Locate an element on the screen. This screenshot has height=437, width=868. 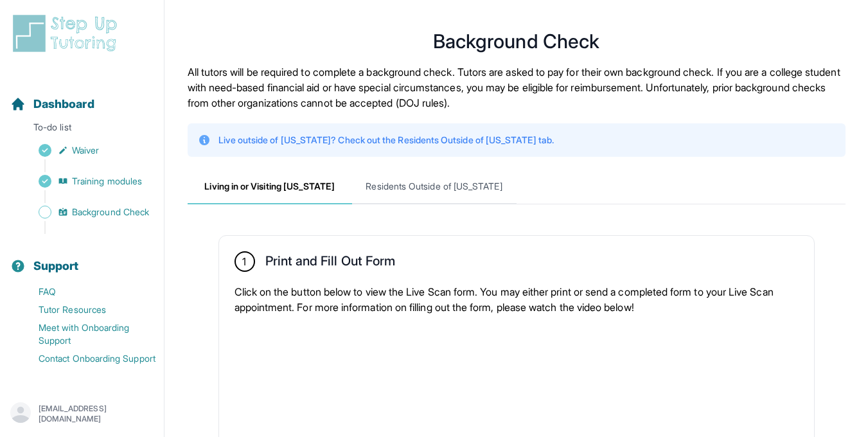
span: Dashboard is located at coordinates (63, 104).